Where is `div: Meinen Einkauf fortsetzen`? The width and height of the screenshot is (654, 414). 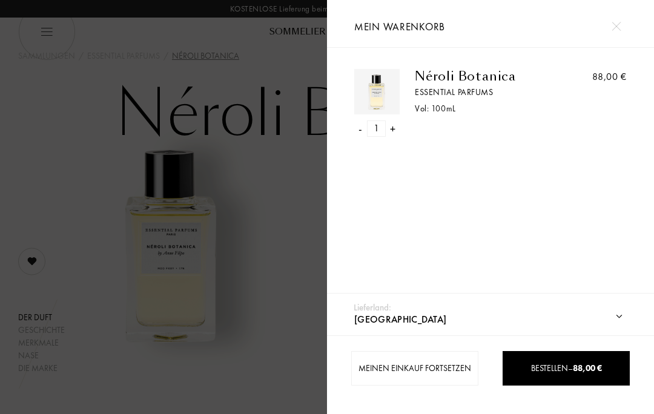 div: Meinen Einkauf fortsetzen is located at coordinates (415, 368).